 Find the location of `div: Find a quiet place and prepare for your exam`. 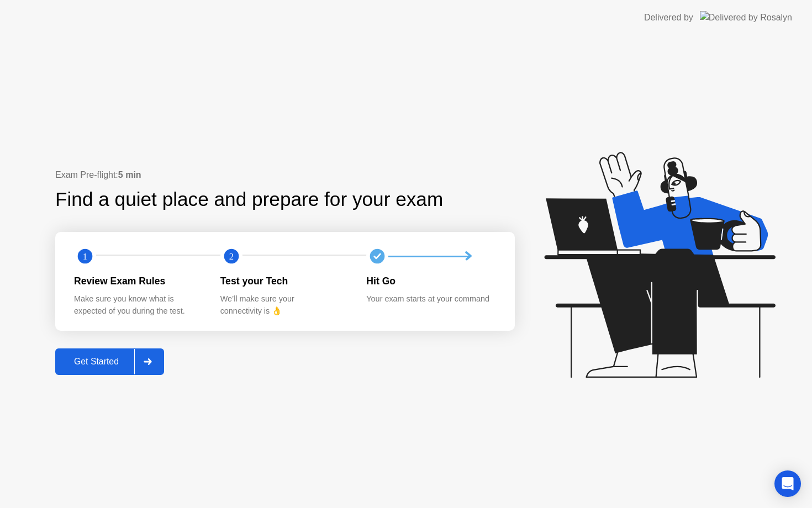

div: Find a quiet place and prepare for your exam is located at coordinates (249, 199).